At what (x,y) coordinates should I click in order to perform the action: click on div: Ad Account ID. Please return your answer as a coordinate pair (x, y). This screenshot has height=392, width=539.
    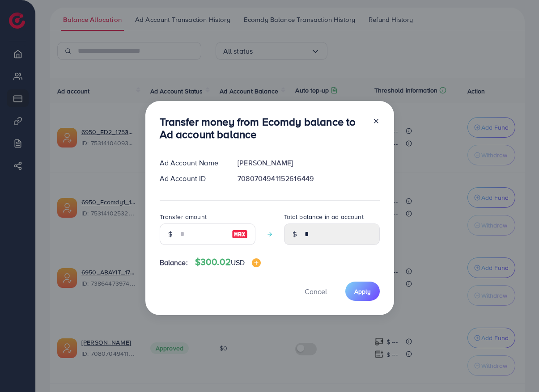
    Looking at the image, I should click on (191, 178).